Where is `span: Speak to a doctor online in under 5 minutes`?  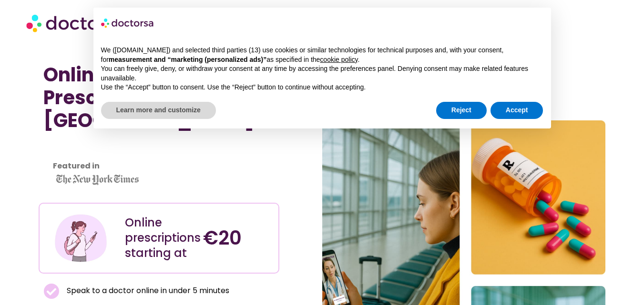
span: Speak to a doctor online in under 5 minutes is located at coordinates (146, 291).